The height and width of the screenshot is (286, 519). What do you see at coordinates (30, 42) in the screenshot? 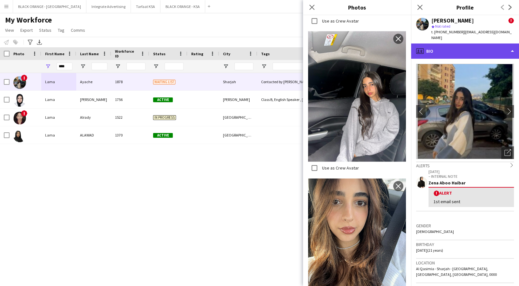
I see `app-action-btn: Advanced filters` at bounding box center [30, 42].